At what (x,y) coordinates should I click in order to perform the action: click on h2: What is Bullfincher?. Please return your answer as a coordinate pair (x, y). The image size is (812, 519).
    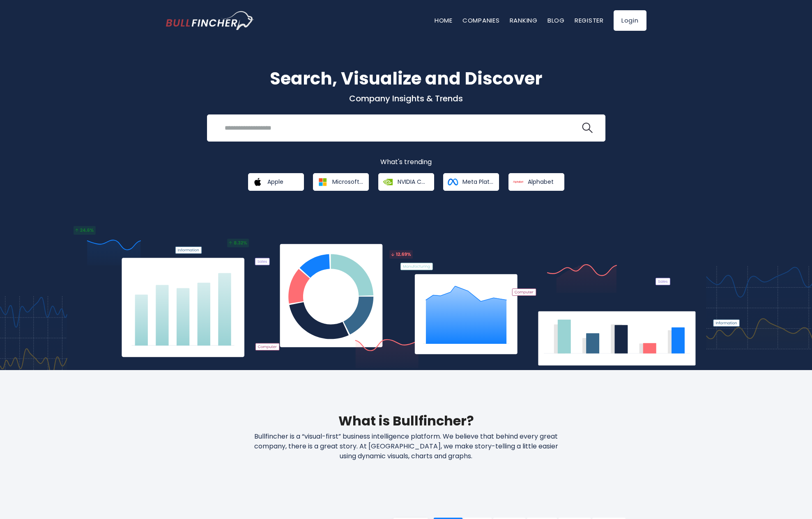
    Looking at the image, I should click on (406, 421).